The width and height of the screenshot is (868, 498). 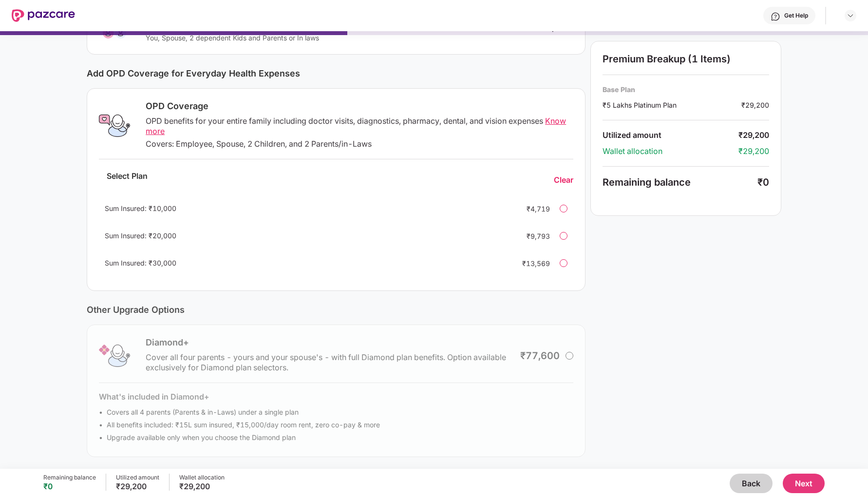 I want to click on div: Add OPD Coverage for Everyday Health Expenses, so click(x=336, y=73).